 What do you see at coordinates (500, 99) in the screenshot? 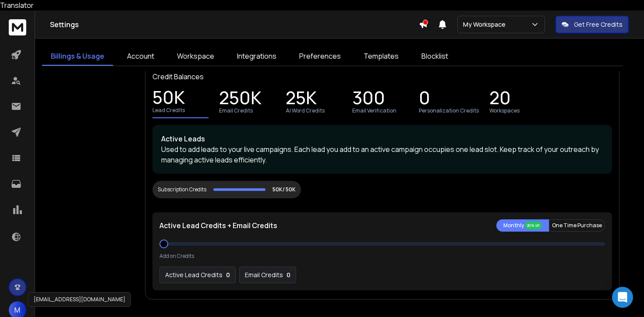
I see `p: 20` at bounding box center [500, 99].